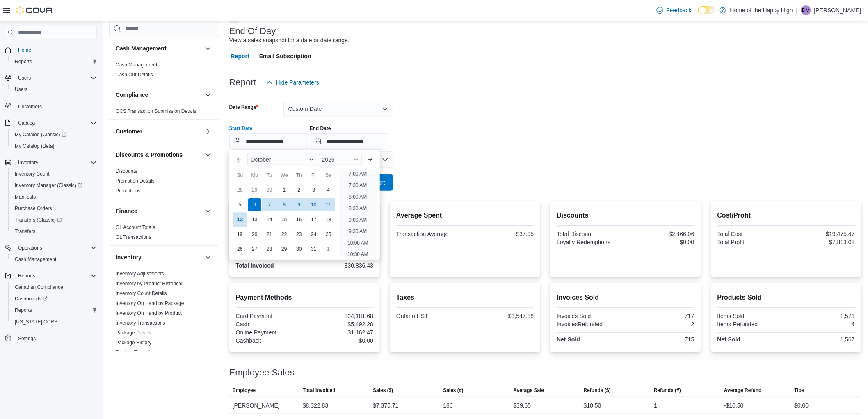  What do you see at coordinates (54, 310) in the screenshot?
I see `button: Reports` at bounding box center [54, 310].